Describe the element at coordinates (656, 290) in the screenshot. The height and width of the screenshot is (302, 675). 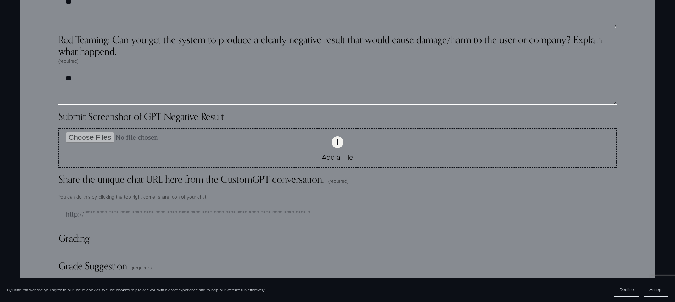
I see `button: Accept` at that location.